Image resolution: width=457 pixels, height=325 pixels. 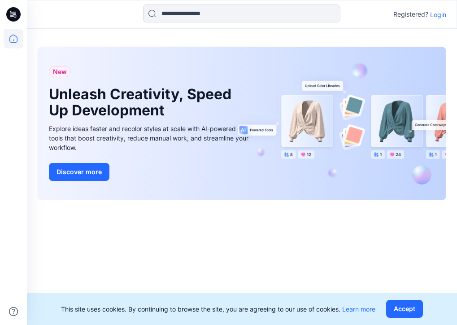 I want to click on p: This site uses cookies. By continuing to browse the site, you are agreeing to our use of cookies., so click(x=218, y=309).